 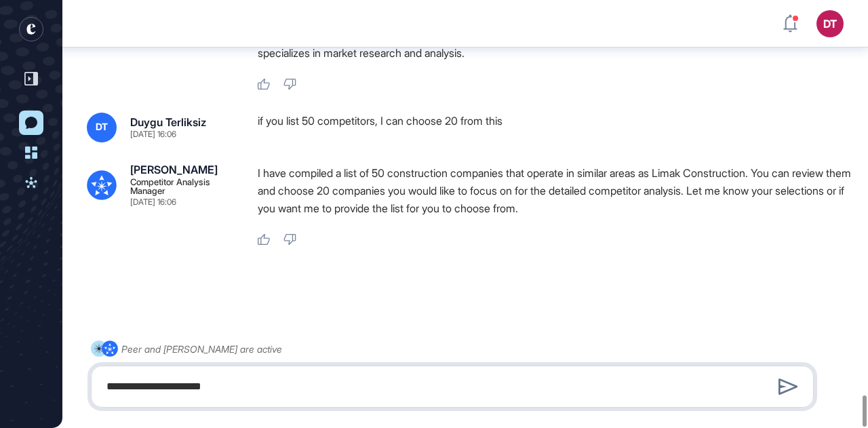 What do you see at coordinates (102, 127) in the screenshot?
I see `span: DT` at bounding box center [102, 127].